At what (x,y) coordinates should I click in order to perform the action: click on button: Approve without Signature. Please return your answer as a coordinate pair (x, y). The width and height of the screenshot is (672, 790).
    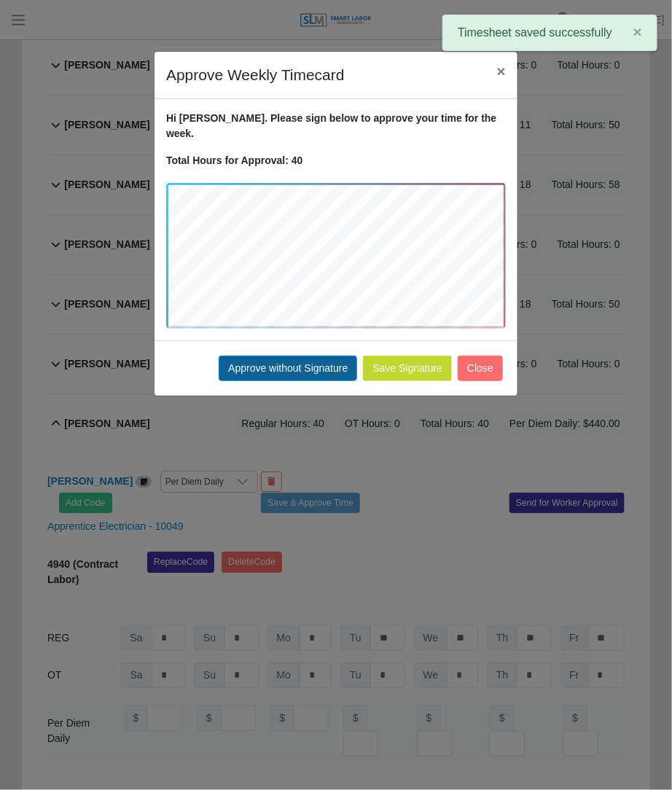
    Looking at the image, I should click on (288, 368).